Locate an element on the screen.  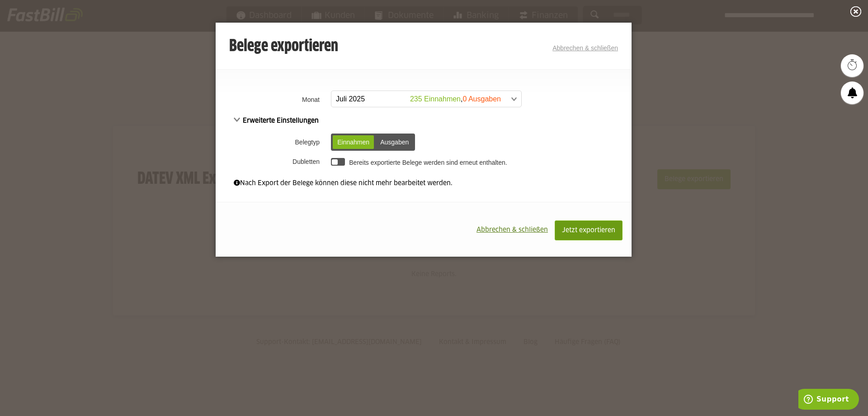
span: Erweiterte Einstellungen is located at coordinates (276, 121).